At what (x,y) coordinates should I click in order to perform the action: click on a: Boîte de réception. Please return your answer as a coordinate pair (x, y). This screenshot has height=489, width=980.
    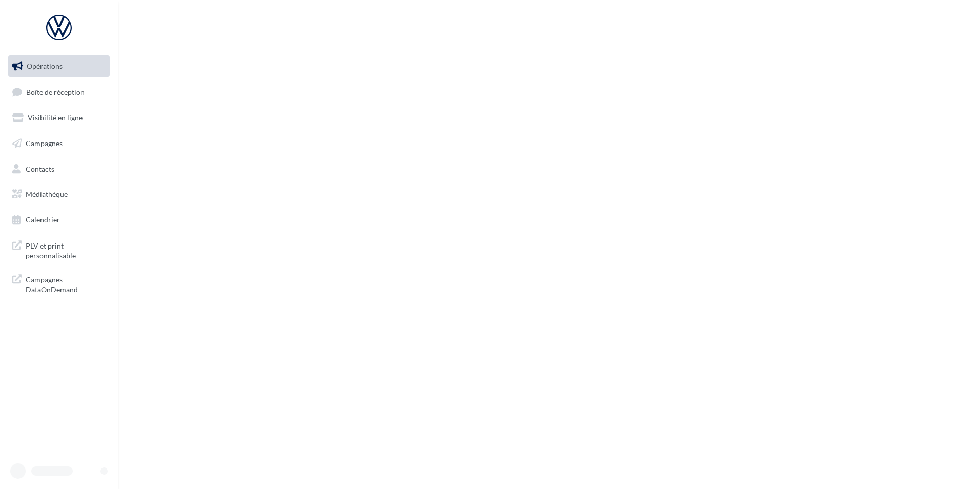
    Looking at the image, I should click on (59, 91).